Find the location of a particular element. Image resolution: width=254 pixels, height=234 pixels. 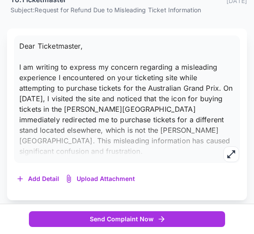

button: Add Detail is located at coordinates (38, 179).